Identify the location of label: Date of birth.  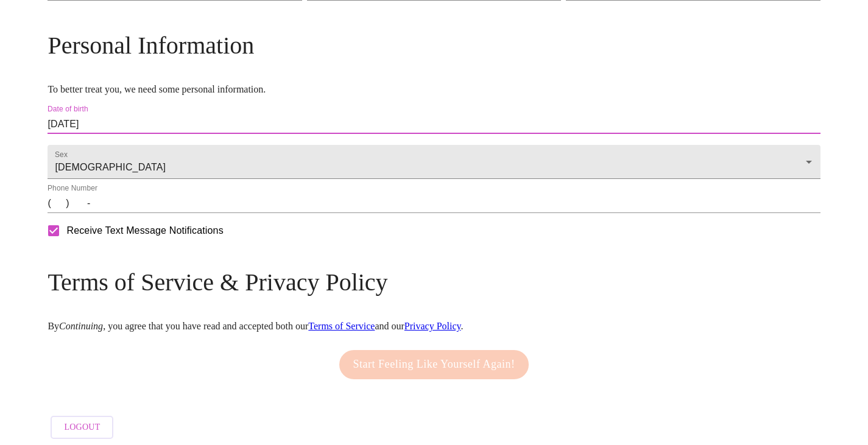
(67, 109).